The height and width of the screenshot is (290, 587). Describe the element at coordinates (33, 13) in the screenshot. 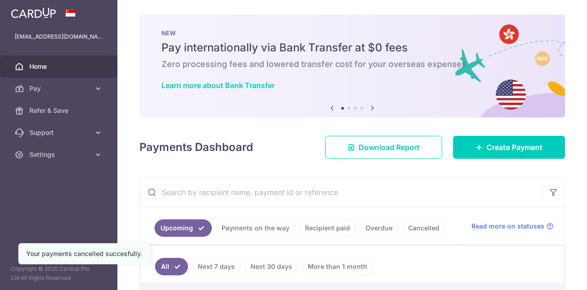

I see `img: CardUp` at that location.